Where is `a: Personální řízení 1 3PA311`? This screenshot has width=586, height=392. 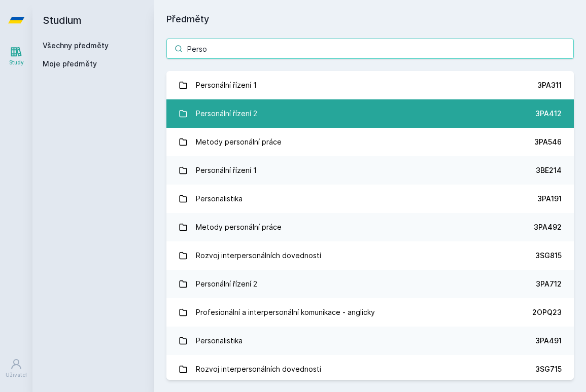
a: Personální řízení 1 3PA311 is located at coordinates (370, 85).